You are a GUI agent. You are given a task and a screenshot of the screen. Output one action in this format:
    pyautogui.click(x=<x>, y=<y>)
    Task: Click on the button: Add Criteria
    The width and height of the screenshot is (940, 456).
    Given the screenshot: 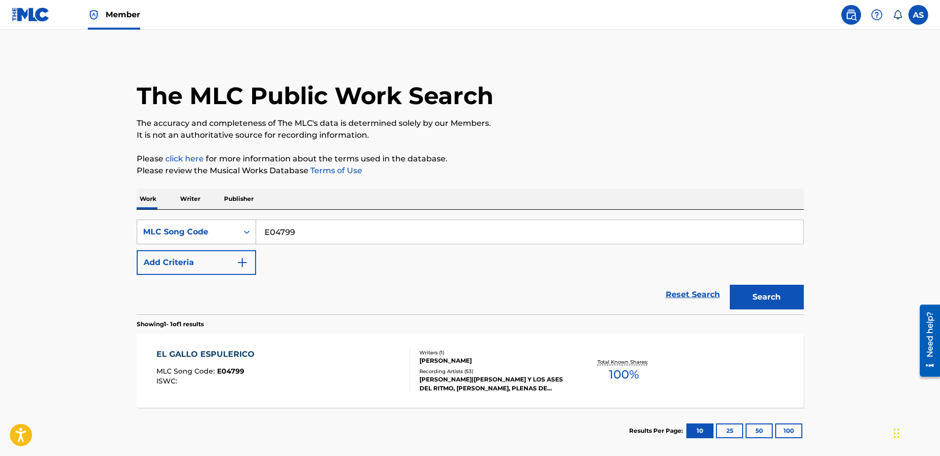 What is the action you would take?
    pyautogui.click(x=196, y=263)
    